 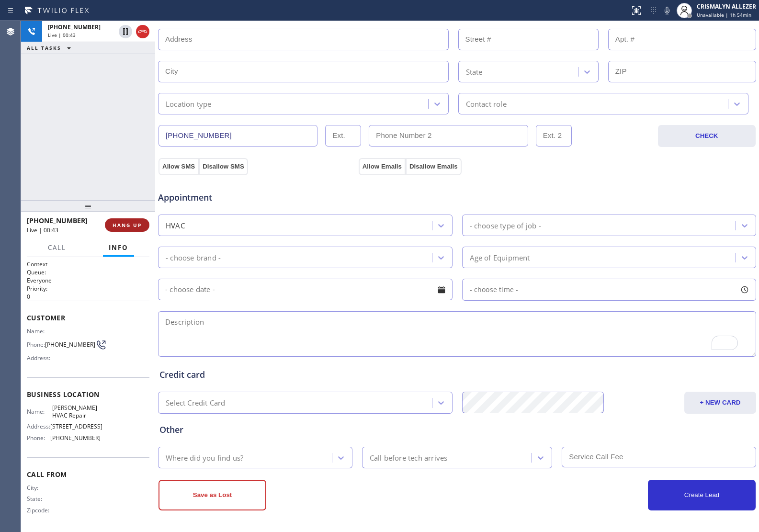 What do you see at coordinates (88, 318) in the screenshot?
I see `span: Customer` at bounding box center [88, 318].